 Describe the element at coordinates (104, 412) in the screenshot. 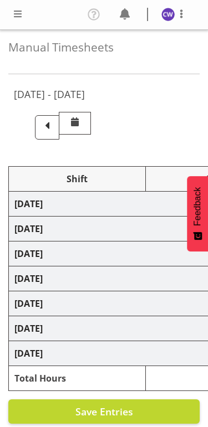

I see `span: Save Entries` at that location.